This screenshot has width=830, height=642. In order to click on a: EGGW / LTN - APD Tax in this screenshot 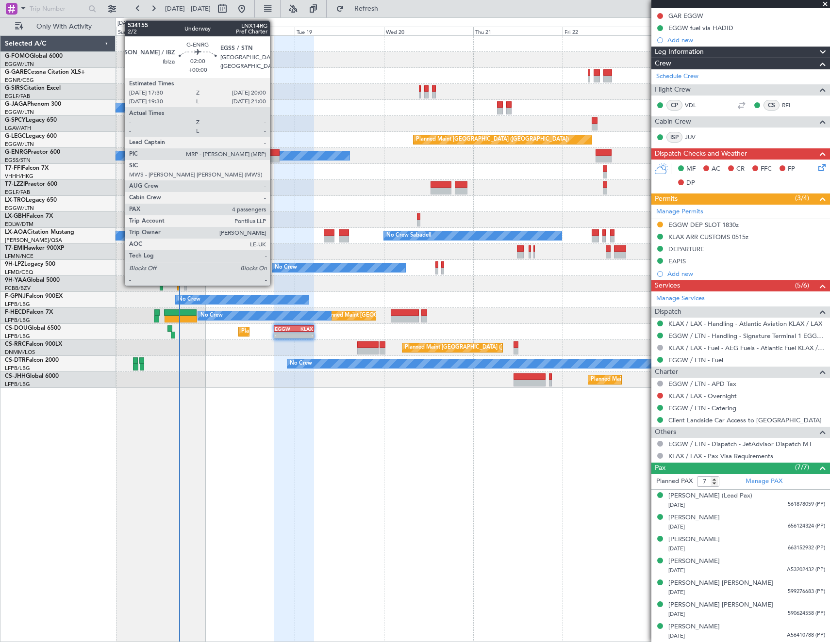, I will do `click(702, 384)`.